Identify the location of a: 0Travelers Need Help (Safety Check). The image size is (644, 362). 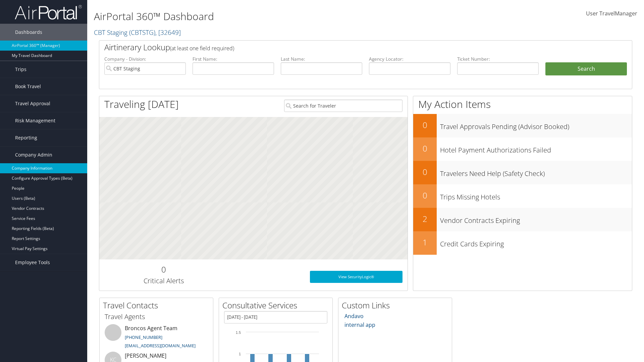
(522, 172).